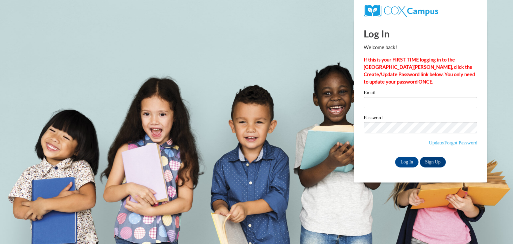  What do you see at coordinates (421, 33) in the screenshot?
I see `h1: Log In` at bounding box center [421, 33].